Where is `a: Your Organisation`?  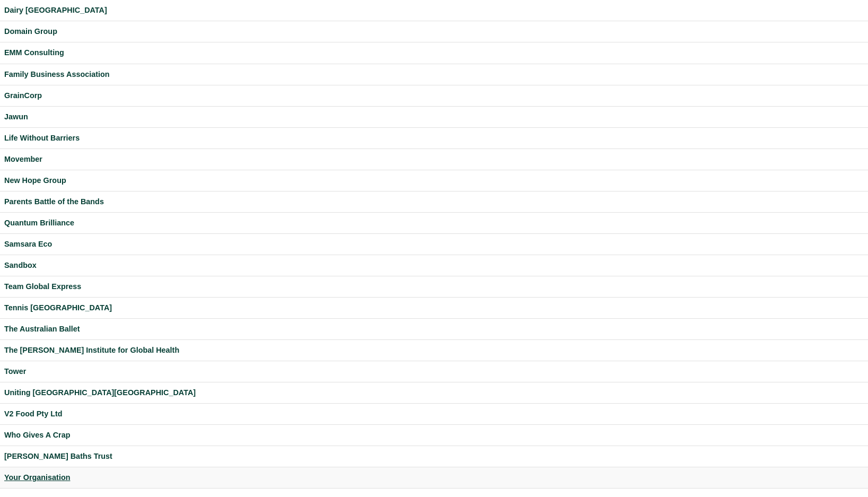 a: Your Organisation is located at coordinates (434, 478).